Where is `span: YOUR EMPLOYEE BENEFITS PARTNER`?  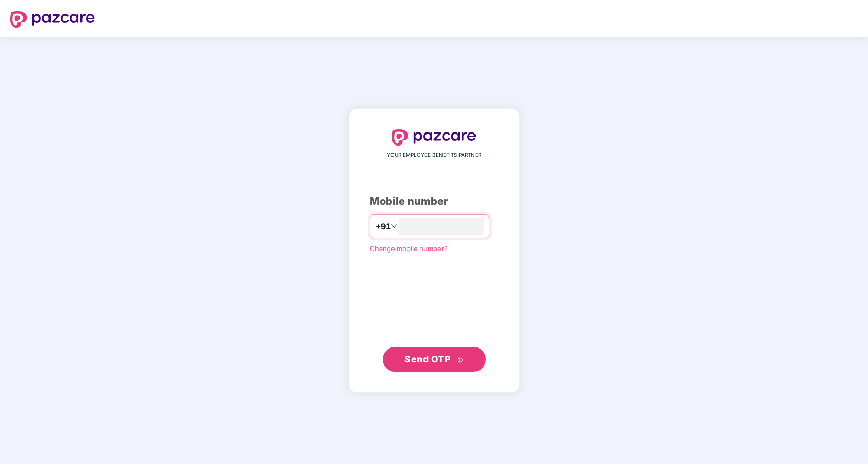 span: YOUR EMPLOYEE BENEFITS PARTNER is located at coordinates (434, 155).